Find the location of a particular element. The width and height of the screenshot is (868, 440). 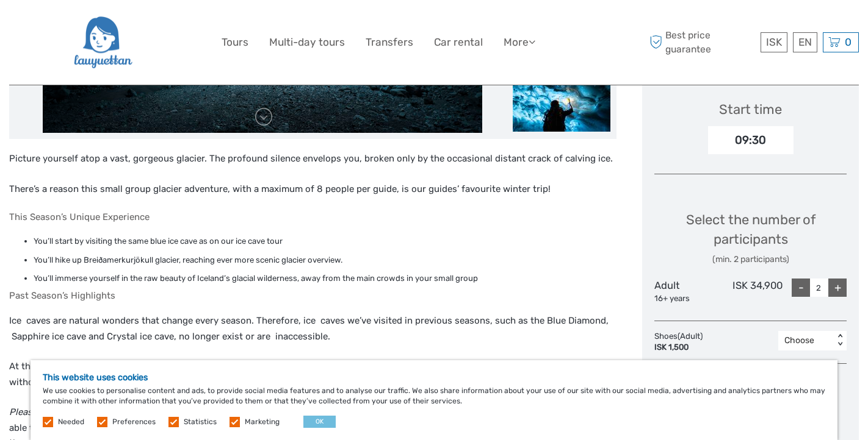

img: e529a8d6144a45cf8da375f3716b3873_slider_thumbnail.jpeg is located at coordinates (561, 104).